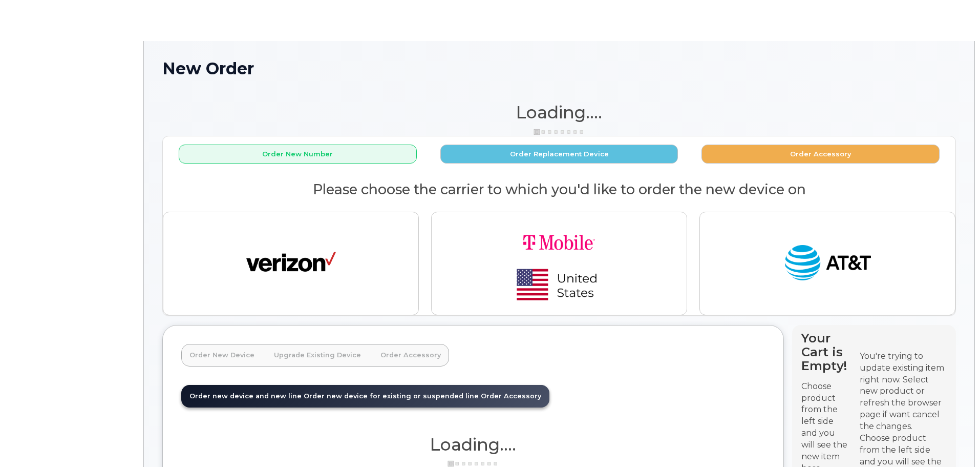 Image resolution: width=980 pixels, height=467 pixels. I want to click on h2: Please choose the carrier to which you'd like to order the new device on, so click(559, 190).